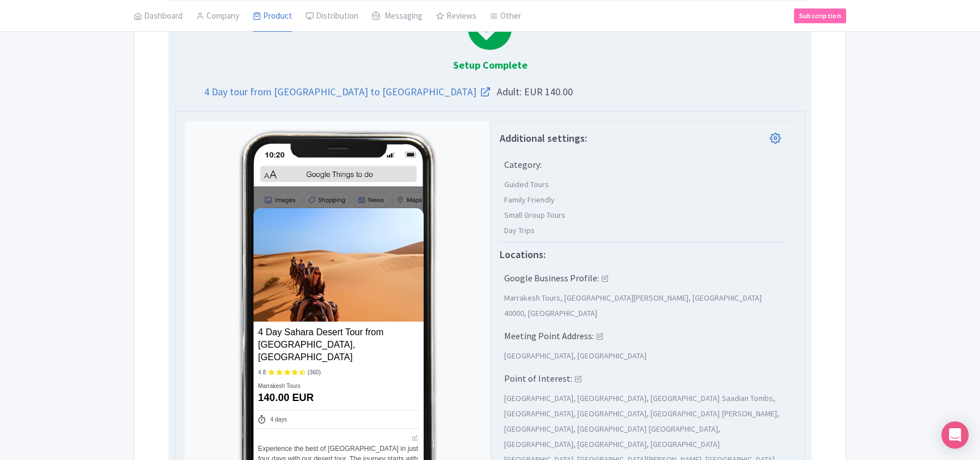  What do you see at coordinates (820, 16) in the screenshot?
I see `a: Subscription` at bounding box center [820, 16].